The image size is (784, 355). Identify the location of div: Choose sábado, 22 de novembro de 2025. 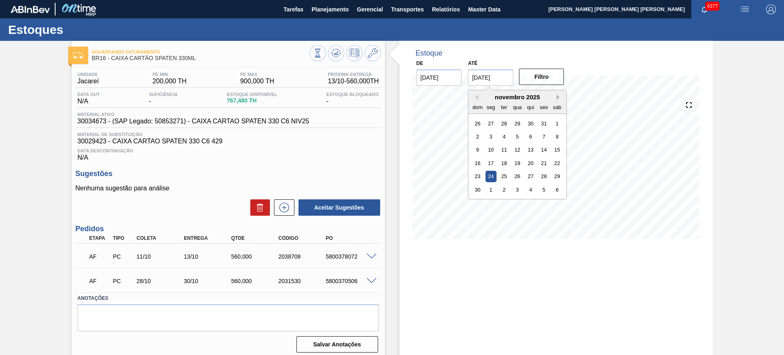
(557, 163).